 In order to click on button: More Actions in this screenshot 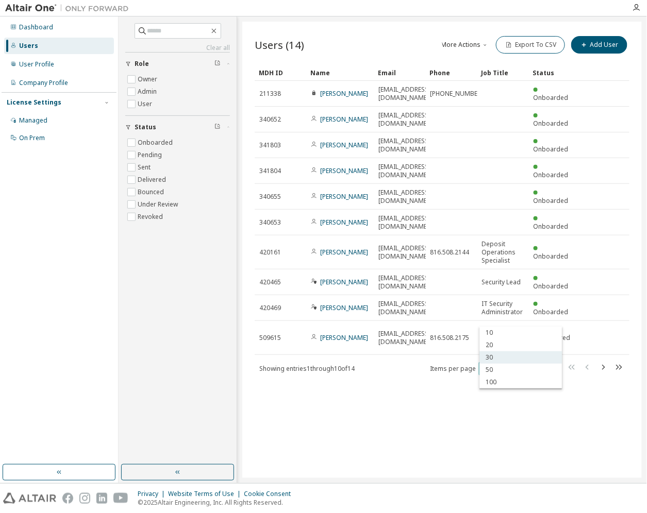, I will do `click(465, 45)`.